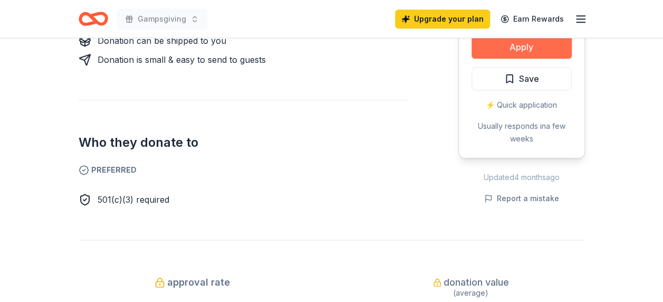 This screenshot has height=302, width=663. I want to click on div: Donation is small & easy to send to guests, so click(182, 60).